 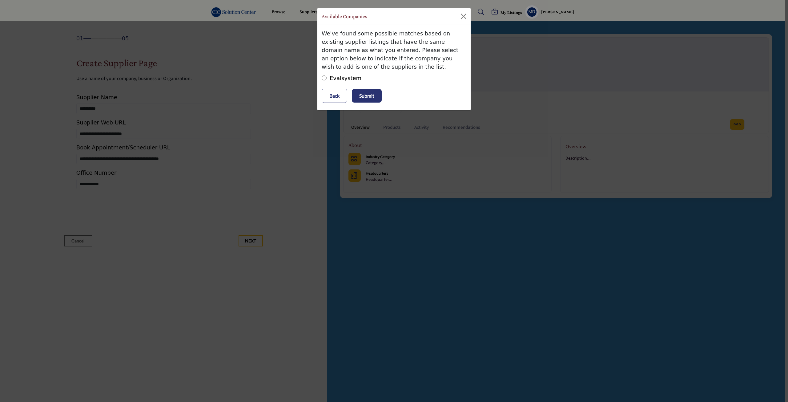 I want to click on button: Back, so click(x=334, y=96).